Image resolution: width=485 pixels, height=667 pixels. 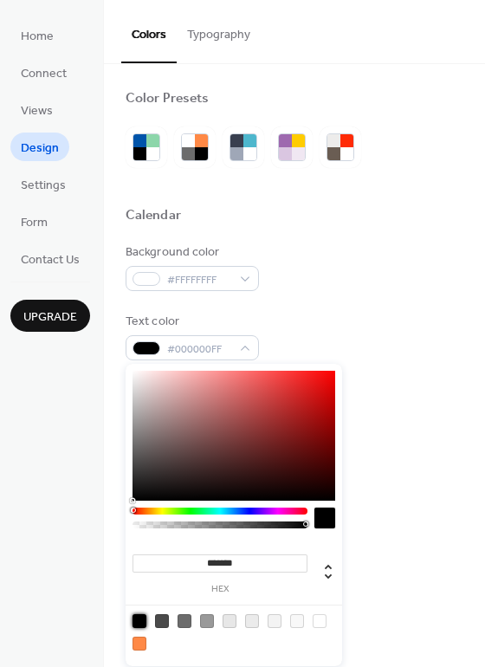 What do you see at coordinates (185, 621) in the screenshot?
I see `div: rgb(108, 108, 108)` at bounding box center [185, 621].